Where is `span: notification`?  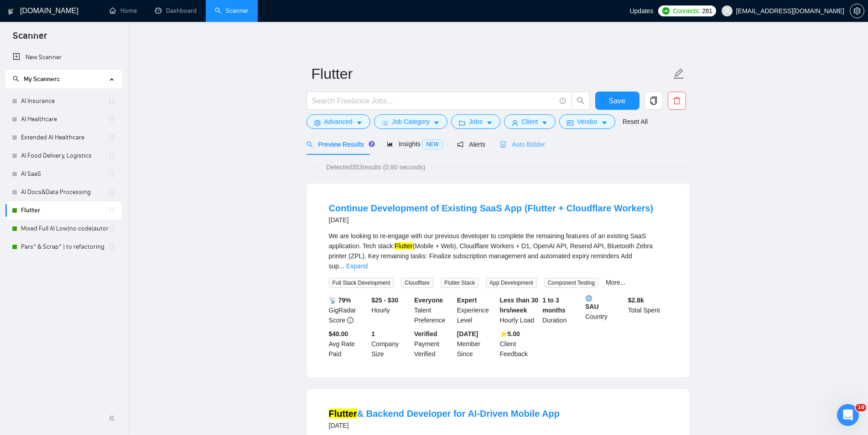 span: notification is located at coordinates (460, 145).